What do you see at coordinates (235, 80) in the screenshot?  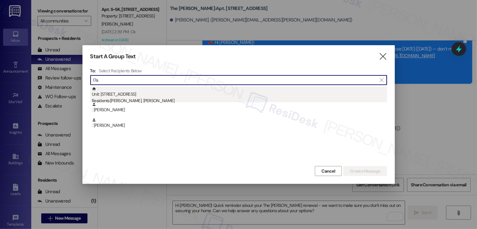 I see `input: Search for any contact or apartment` at bounding box center [235, 80].